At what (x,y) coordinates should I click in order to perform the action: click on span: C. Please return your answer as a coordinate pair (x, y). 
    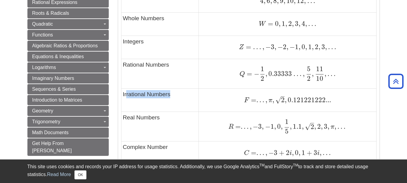
    Looking at the image, I should click on (247, 153).